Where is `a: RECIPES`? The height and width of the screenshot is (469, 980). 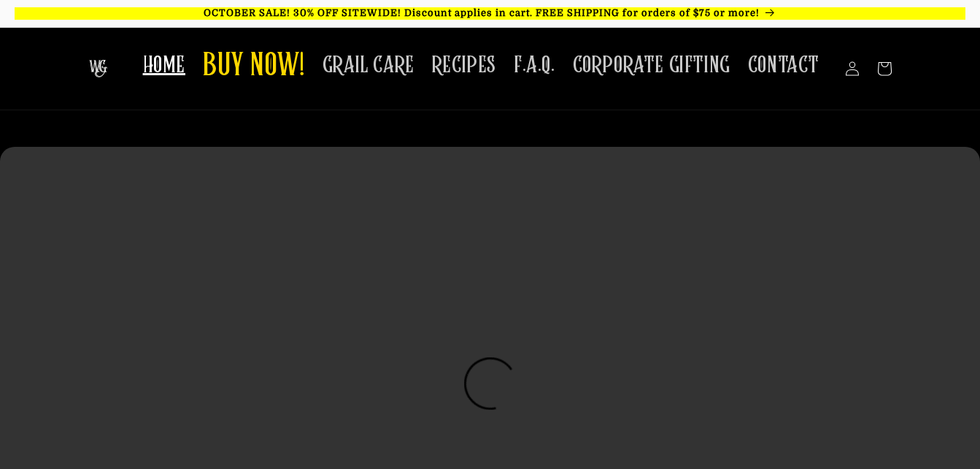 a: RECIPES is located at coordinates (464, 65).